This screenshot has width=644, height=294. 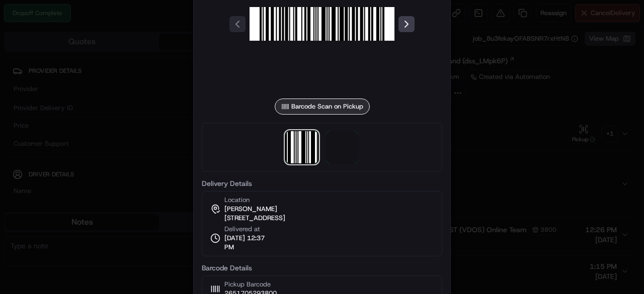 I want to click on div: Barcode Scan on Pickup, so click(x=322, y=106).